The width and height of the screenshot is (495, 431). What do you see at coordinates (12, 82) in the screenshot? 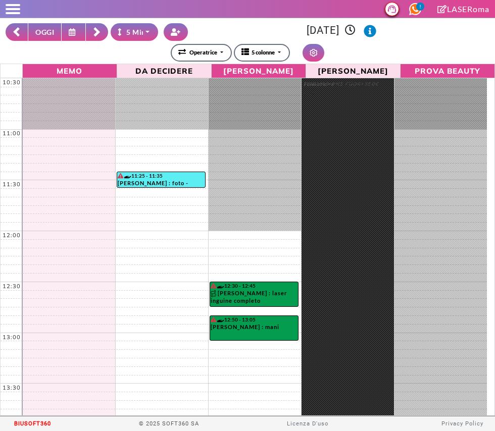
I see `div: 10:30` at bounding box center [12, 82].